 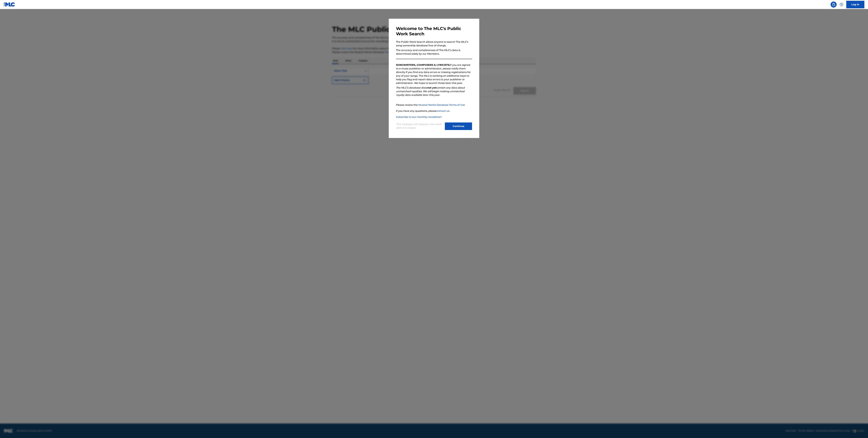 I want to click on p: The Public Work Search allows anyone to search The MLC’s song ownership database free of charge., so click(x=434, y=44).